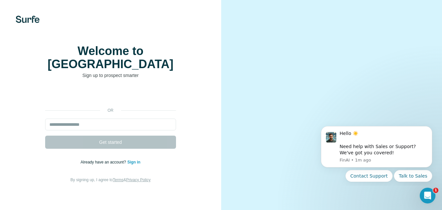  I want to click on span: By signing up, I agree to &, so click(110, 180).